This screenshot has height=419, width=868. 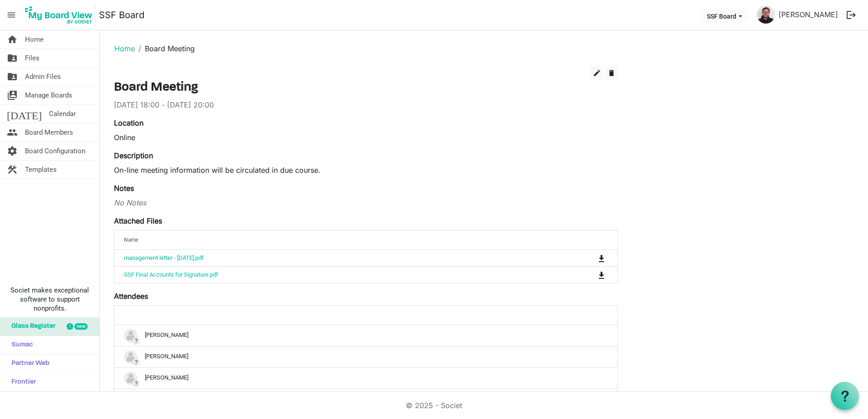 What do you see at coordinates (366, 377) in the screenshot?
I see `td: ?Jaz Sandhu is template cell column header` at bounding box center [366, 377].